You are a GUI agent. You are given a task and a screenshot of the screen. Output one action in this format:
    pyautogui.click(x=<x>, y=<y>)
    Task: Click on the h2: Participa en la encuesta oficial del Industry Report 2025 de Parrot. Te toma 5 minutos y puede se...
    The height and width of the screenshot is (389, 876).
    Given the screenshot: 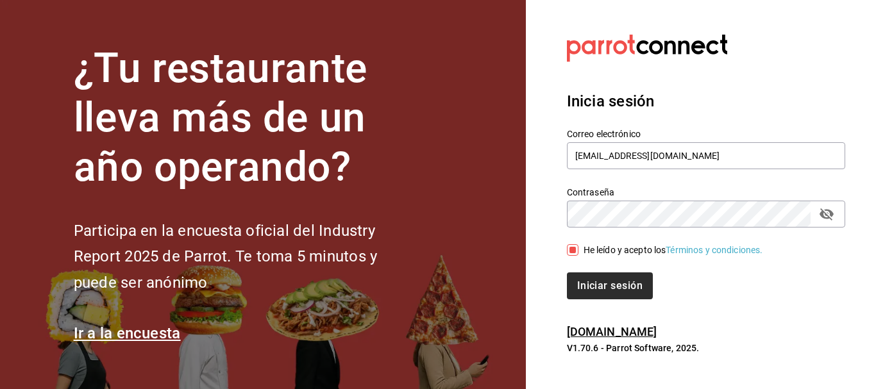 What is the action you would take?
    pyautogui.click(x=247, y=257)
    